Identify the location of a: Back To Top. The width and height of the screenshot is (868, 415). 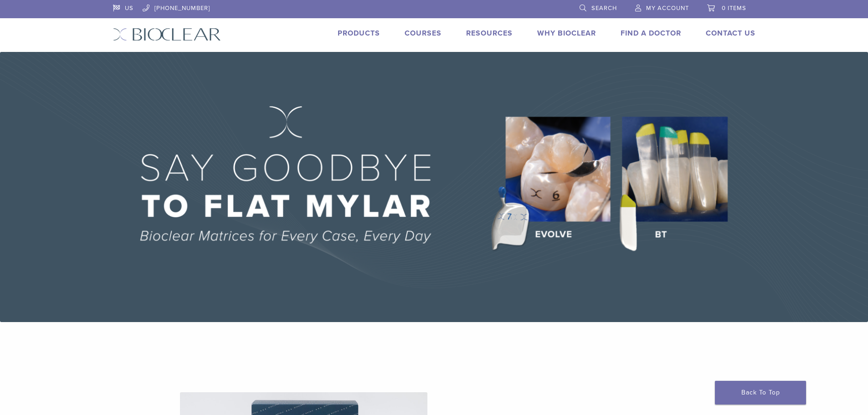
(761, 393).